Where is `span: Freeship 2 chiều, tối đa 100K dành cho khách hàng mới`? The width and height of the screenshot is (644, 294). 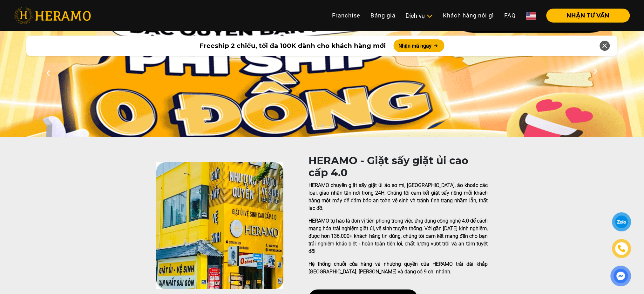
span: Freeship 2 chiều, tối đa 100K dành cho khách hàng mới is located at coordinates (293, 46).